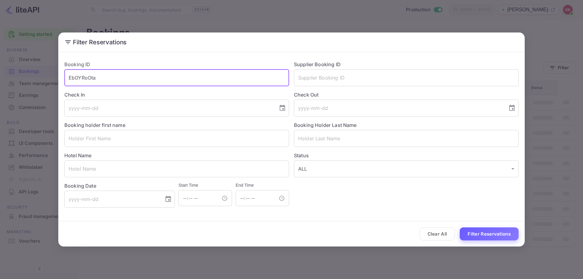  What do you see at coordinates (292, 42) in the screenshot?
I see `h2: Filter Reservations` at bounding box center [292, 42].